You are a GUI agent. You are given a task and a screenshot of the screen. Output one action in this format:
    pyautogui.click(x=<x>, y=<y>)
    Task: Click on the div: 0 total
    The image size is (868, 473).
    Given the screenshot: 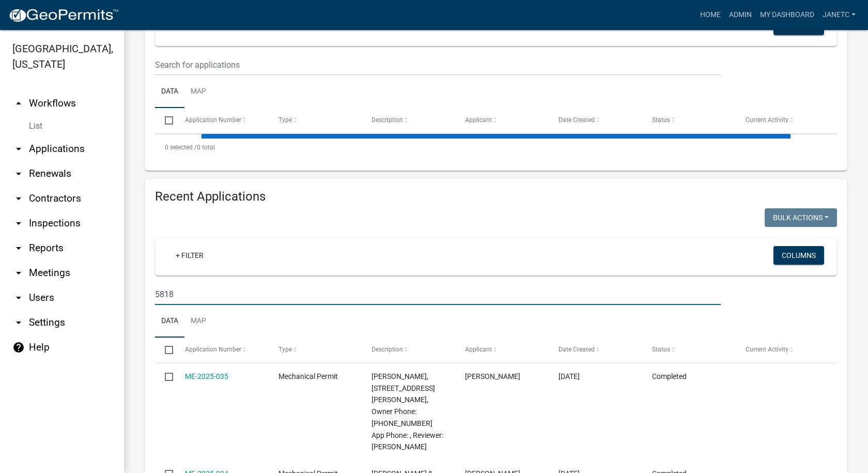 What is the action you would take?
    pyautogui.click(x=496, y=148)
    